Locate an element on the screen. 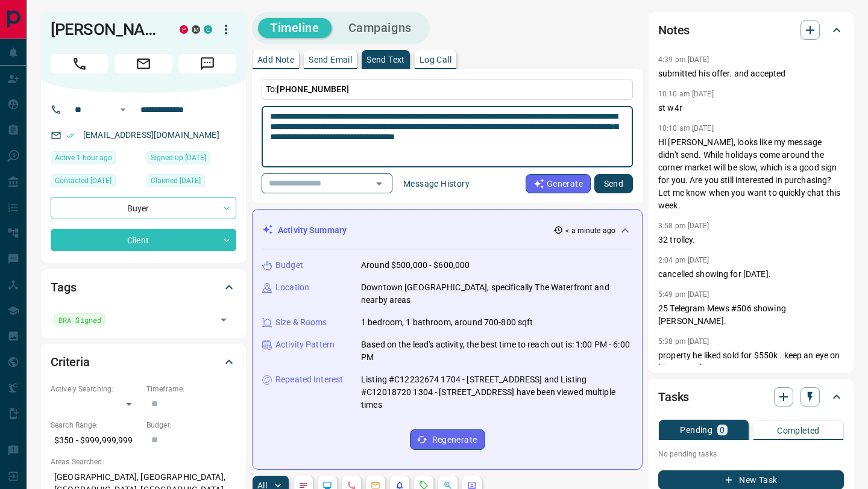 Image resolution: width=868 pixels, height=489 pixels. p: 1 bedroom, 1 bathroom, around 700-800 sqft is located at coordinates (447, 322).